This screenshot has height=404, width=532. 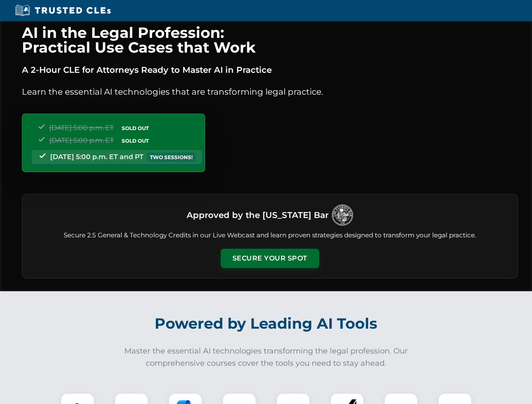 What do you see at coordinates (63, 11) in the screenshot?
I see `img: Trusted CLEs` at bounding box center [63, 11].